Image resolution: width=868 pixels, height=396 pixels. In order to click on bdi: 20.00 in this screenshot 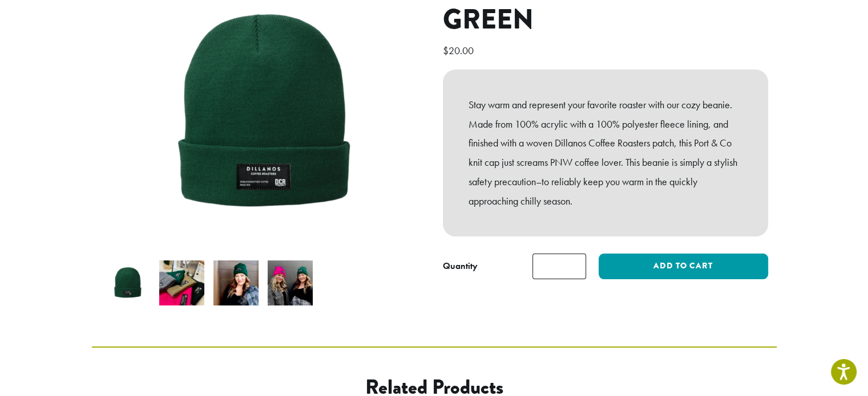, I will do `click(459, 50)`.